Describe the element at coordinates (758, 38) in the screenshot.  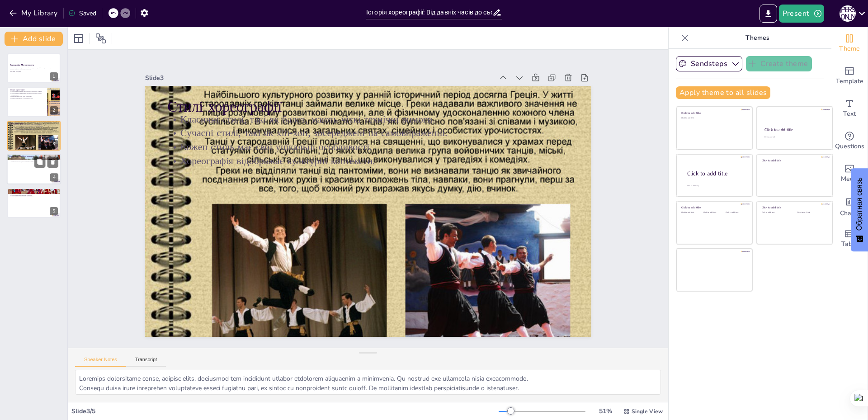
I see `p: Themes` at that location.